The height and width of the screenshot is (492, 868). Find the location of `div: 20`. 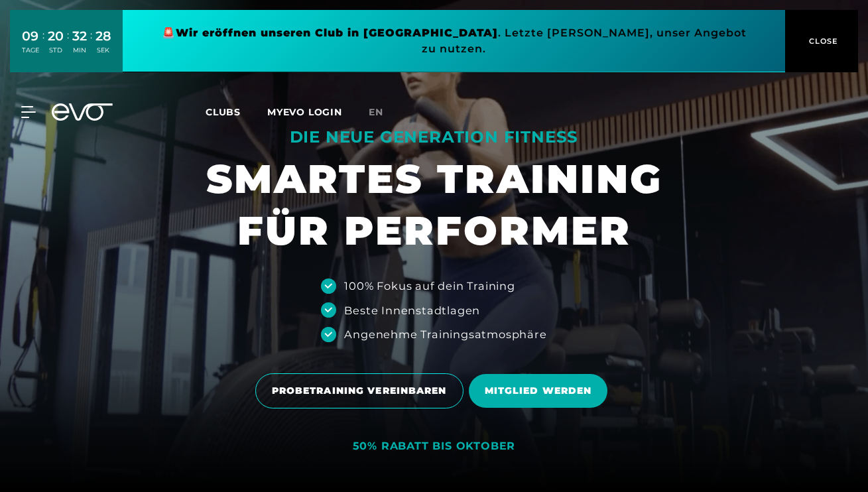

div: 20 is located at coordinates (56, 36).